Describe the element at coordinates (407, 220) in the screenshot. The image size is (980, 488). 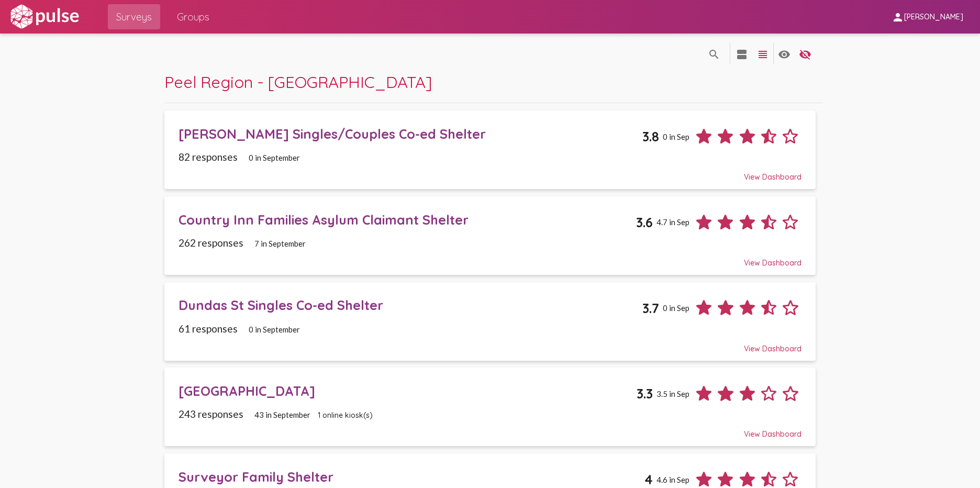
I see `div: Country Inn Families Asylum Claimant Shelter` at that location.